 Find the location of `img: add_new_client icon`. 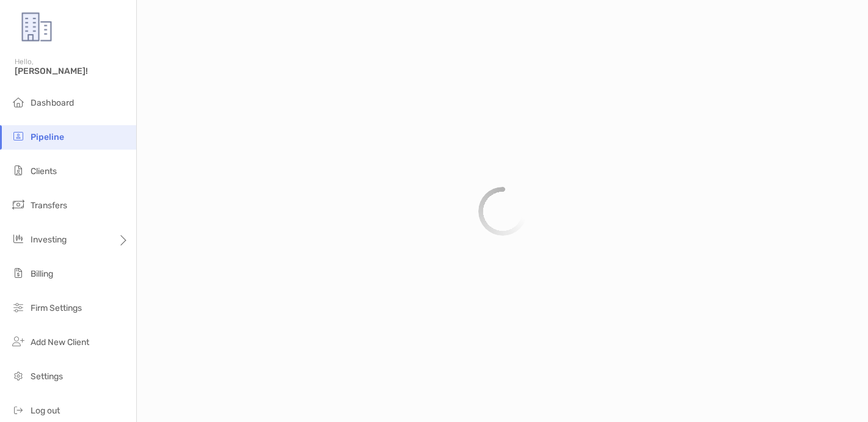

img: add_new_client icon is located at coordinates (18, 342).